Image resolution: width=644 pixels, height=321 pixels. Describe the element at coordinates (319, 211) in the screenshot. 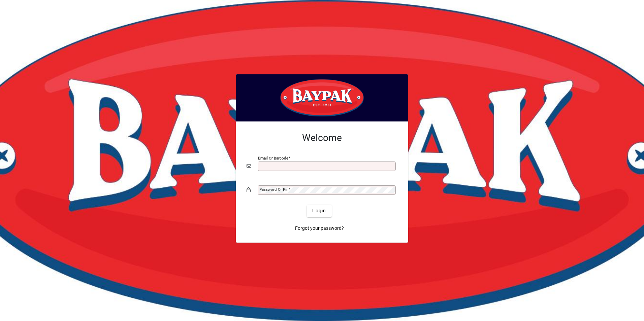

I see `button: Login` at that location.